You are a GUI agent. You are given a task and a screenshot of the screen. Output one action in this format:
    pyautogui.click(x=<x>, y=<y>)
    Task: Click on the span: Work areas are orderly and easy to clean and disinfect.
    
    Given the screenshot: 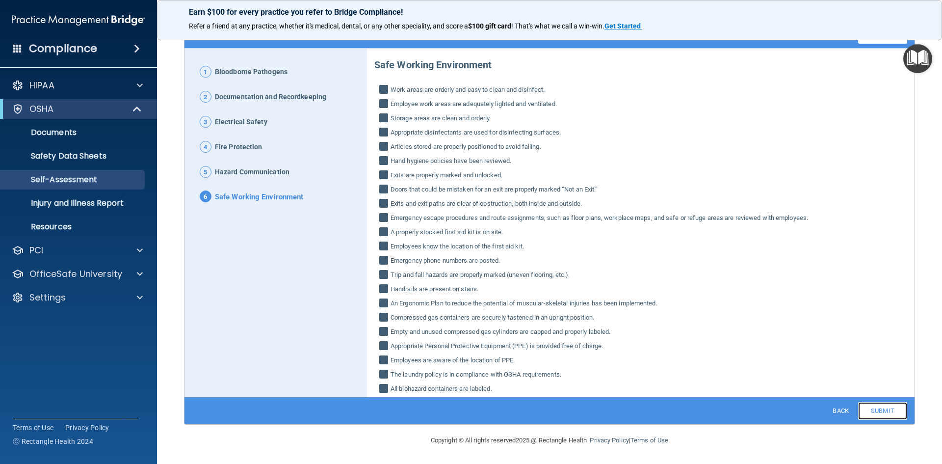 What is the action you would take?
    pyautogui.click(x=468, y=90)
    